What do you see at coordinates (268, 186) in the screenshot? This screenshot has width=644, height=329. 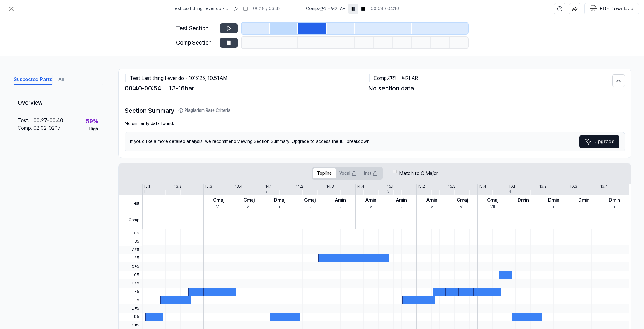 I see `div: 14.1` at bounding box center [268, 186].